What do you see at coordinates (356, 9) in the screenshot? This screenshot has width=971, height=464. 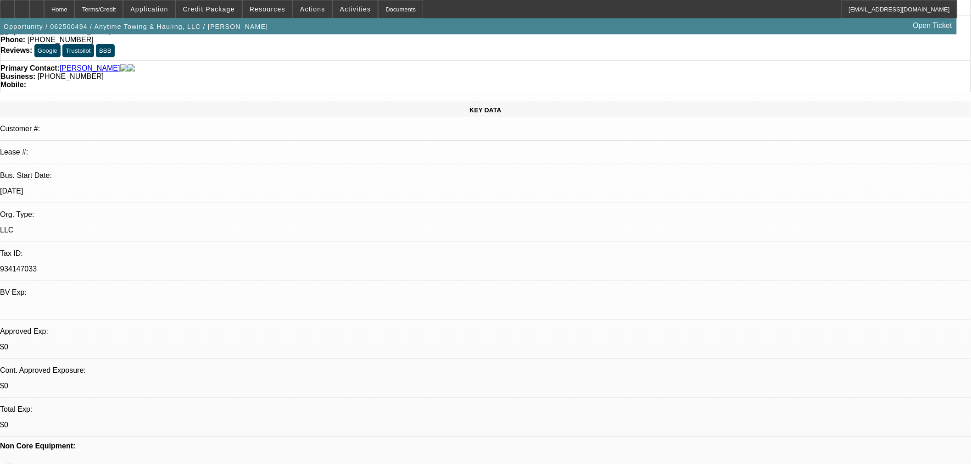 I see `span: Activities` at bounding box center [356, 9].